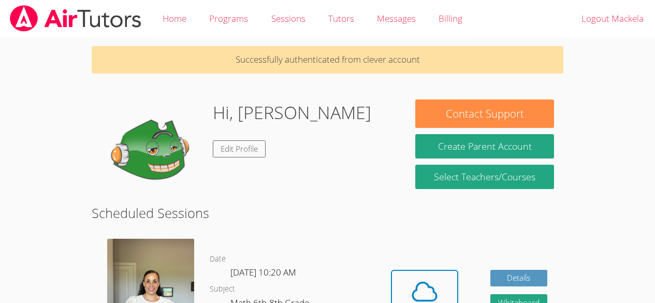 The image size is (655, 303). What do you see at coordinates (222, 289) in the screenshot?
I see `dt: Subject` at bounding box center [222, 289].